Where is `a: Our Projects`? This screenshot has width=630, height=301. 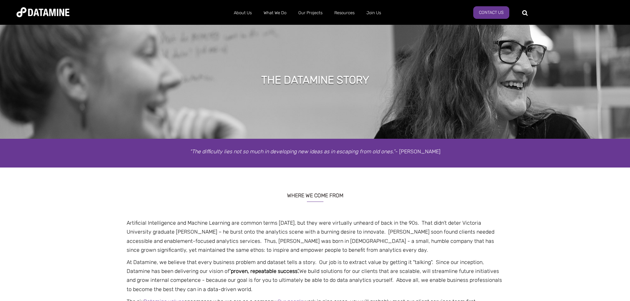 a: Our Projects is located at coordinates (310, 13).